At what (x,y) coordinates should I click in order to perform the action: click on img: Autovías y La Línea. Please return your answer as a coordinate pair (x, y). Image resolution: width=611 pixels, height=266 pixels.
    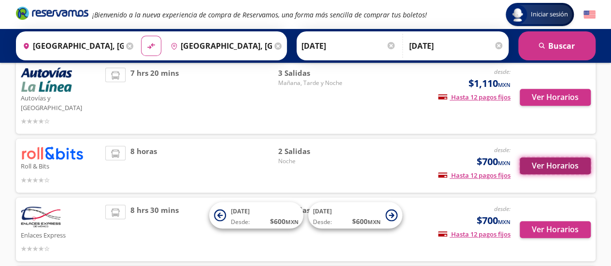
    Looking at the image, I should click on (46, 80).